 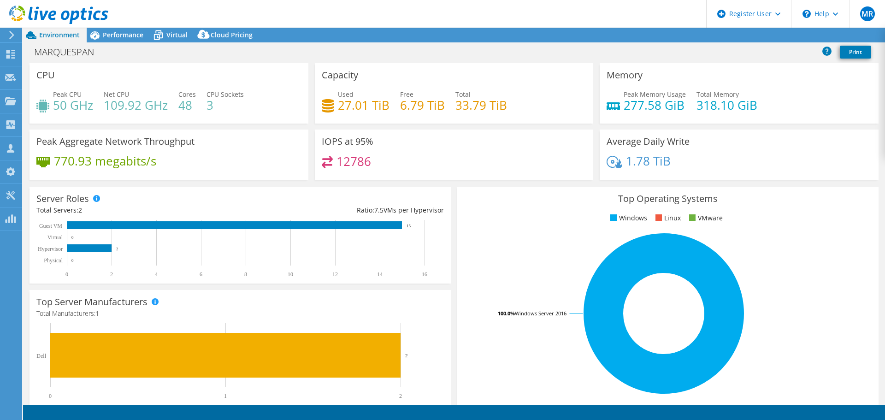 What do you see at coordinates (481, 105) in the screenshot?
I see `h4: 33.79 TiB` at bounding box center [481, 105].